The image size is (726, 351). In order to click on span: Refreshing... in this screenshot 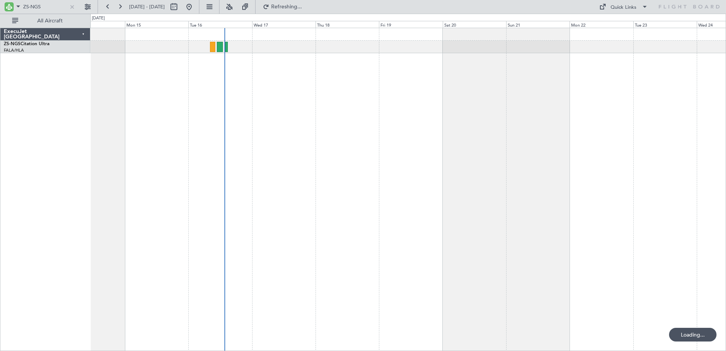, I will do `click(287, 7)`.